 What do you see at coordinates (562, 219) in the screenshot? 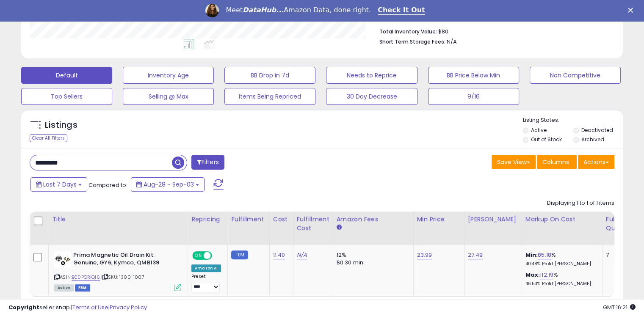
I see `div: Markup on Cost` at bounding box center [562, 219].